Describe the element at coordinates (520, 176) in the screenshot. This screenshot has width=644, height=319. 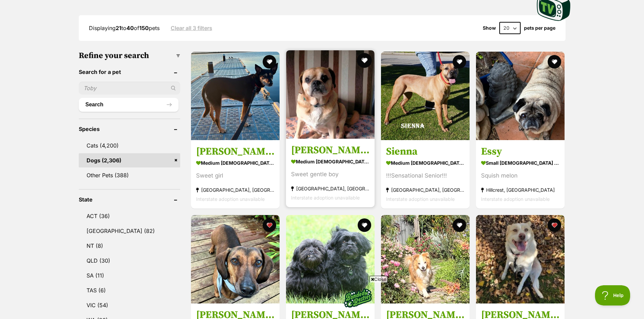
I see `div: Squish melon` at that location.